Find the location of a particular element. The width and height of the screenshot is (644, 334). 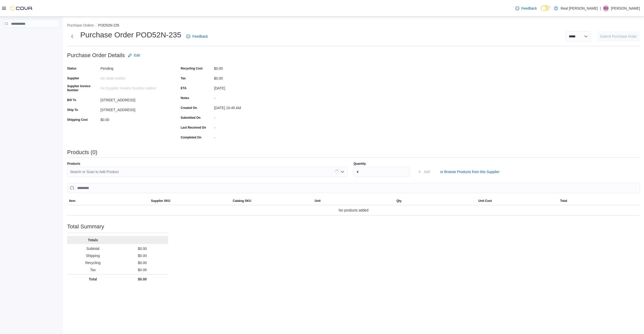

button: POD52N-235 is located at coordinates (109, 25).